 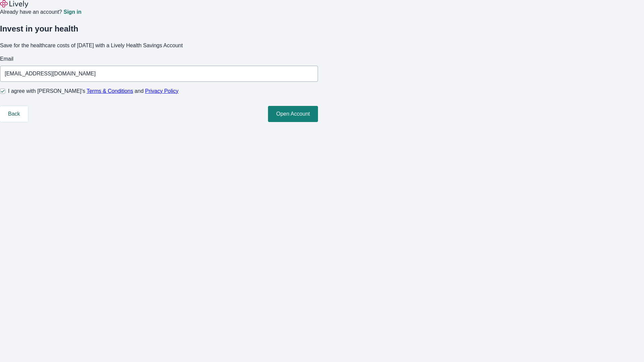 I want to click on a: Privacy Policy, so click(x=162, y=91).